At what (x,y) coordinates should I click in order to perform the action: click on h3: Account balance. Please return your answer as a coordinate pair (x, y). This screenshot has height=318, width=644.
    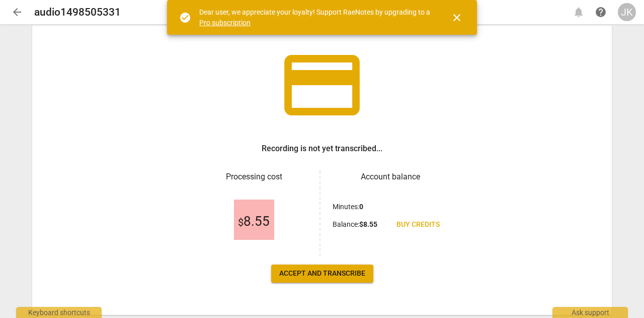
    Looking at the image, I should click on (390, 177).